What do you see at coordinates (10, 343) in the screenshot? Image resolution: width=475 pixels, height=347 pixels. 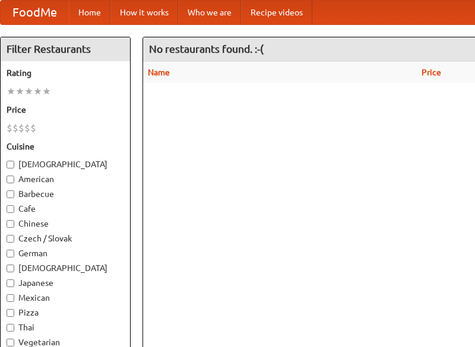 I see `input: Vegetarian` at bounding box center [10, 343].